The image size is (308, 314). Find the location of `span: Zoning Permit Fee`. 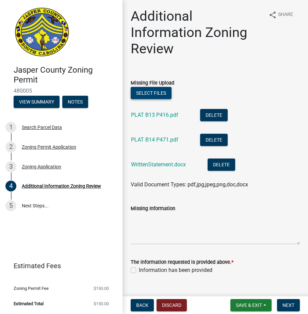

span: Zoning Permit Fee is located at coordinates (31, 288).